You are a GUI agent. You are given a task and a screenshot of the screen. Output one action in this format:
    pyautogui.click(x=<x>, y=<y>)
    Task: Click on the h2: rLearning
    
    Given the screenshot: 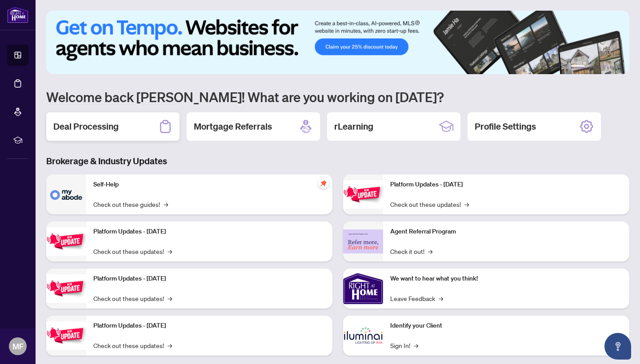 What is the action you would take?
    pyautogui.click(x=354, y=126)
    